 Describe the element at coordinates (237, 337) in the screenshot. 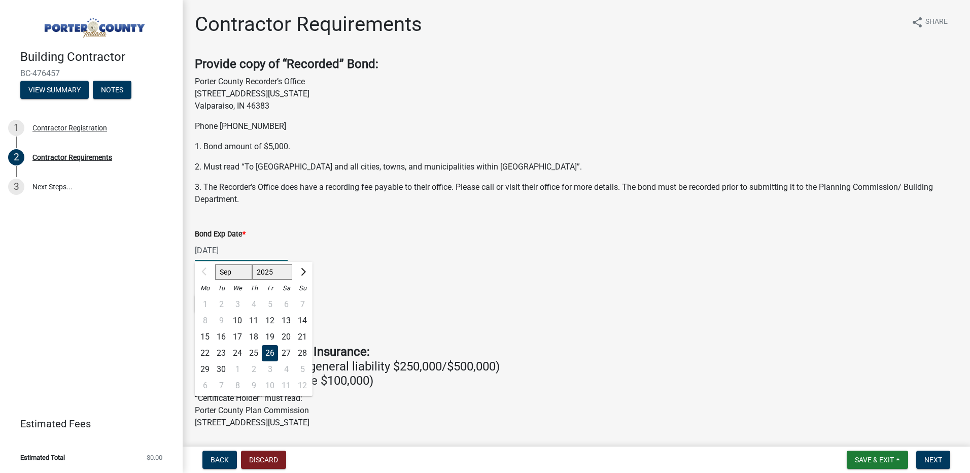

I see `div: Wednesday, September 17, 2025` at that location.